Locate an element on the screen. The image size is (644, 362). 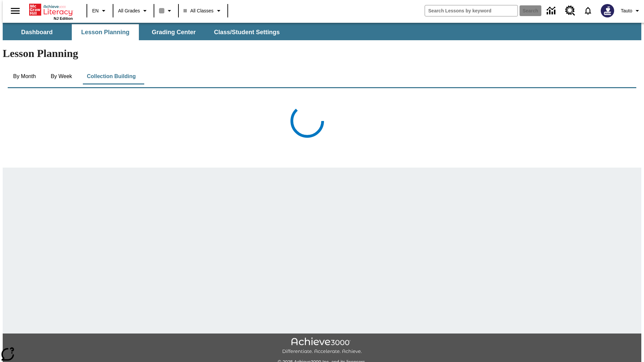
button: Lesson Planning is located at coordinates (105, 32).